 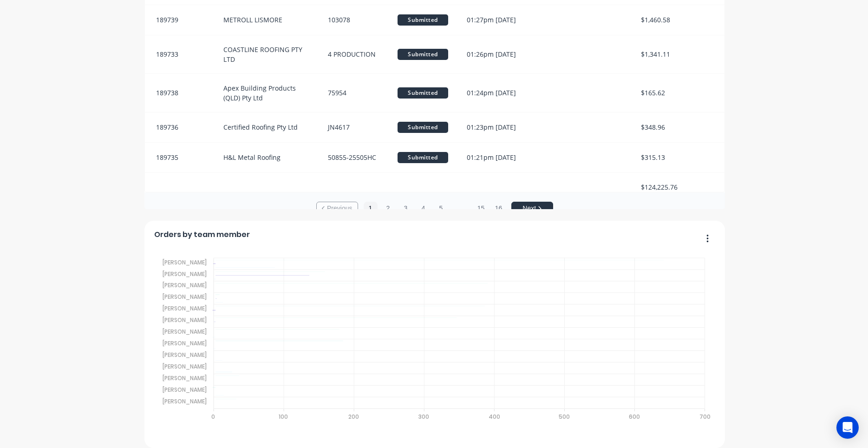 I want to click on div: $315.13, so click(x=678, y=157).